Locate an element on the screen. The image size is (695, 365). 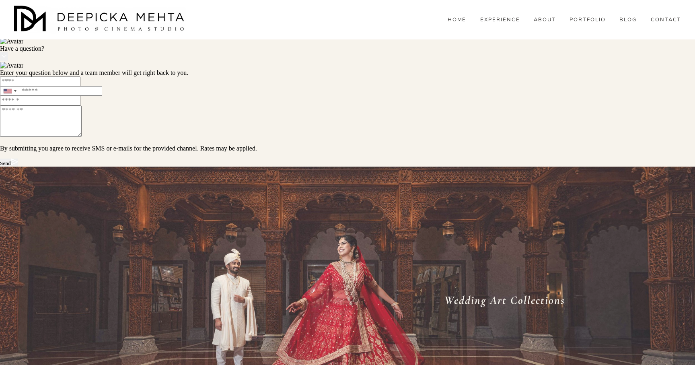
span: BLOG is located at coordinates (628, 20).